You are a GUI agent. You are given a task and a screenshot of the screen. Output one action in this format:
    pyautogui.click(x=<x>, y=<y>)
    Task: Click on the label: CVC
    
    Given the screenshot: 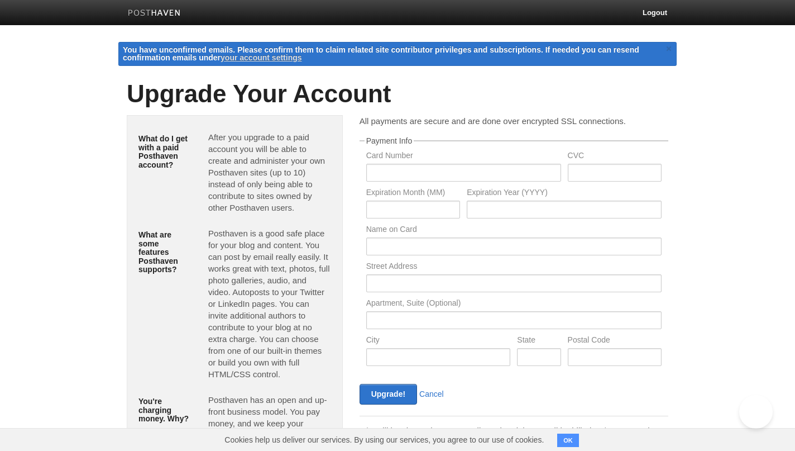 What is the action you would take?
    pyautogui.click(x=615, y=156)
    